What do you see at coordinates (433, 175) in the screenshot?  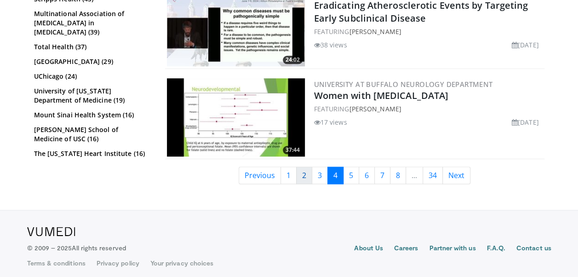 I see `a: 34` at bounding box center [433, 175].